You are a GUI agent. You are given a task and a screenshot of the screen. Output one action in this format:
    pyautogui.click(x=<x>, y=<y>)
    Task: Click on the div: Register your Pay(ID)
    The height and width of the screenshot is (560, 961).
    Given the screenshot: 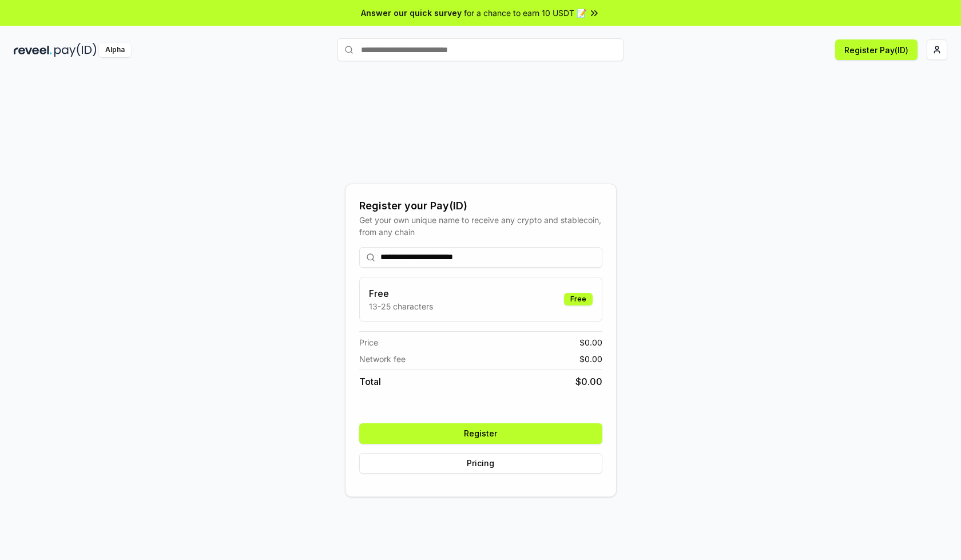 What is the action you would take?
    pyautogui.click(x=480, y=206)
    